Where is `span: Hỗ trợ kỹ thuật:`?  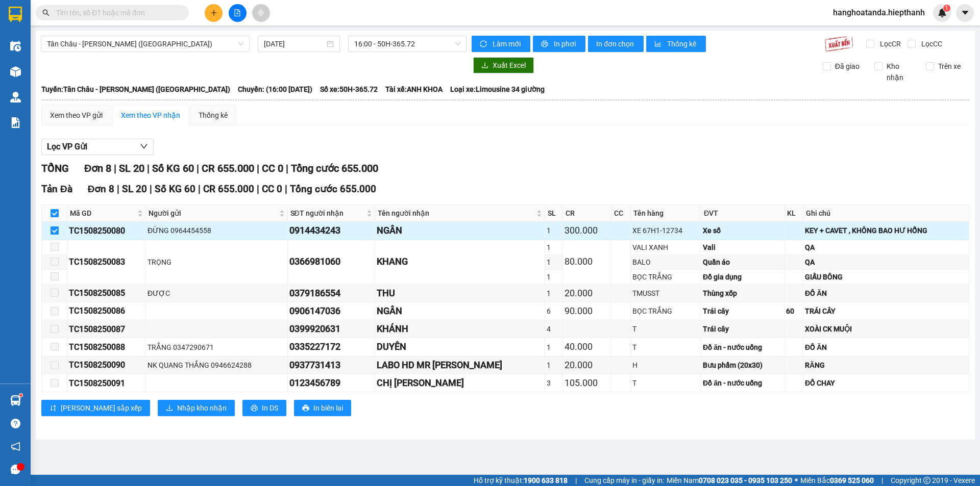
span: Hỗ trợ kỹ thuật: is located at coordinates (521, 480).